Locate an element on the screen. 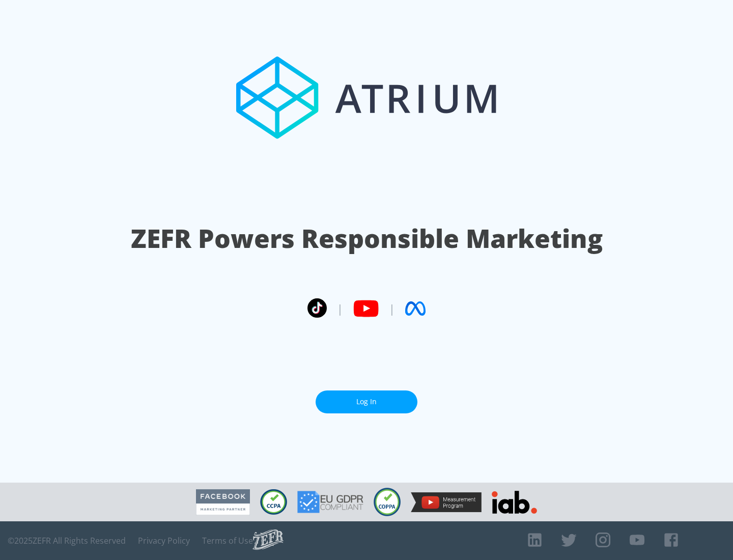 Image resolution: width=733 pixels, height=560 pixels. img: GDPR Compliant is located at coordinates (331, 501).